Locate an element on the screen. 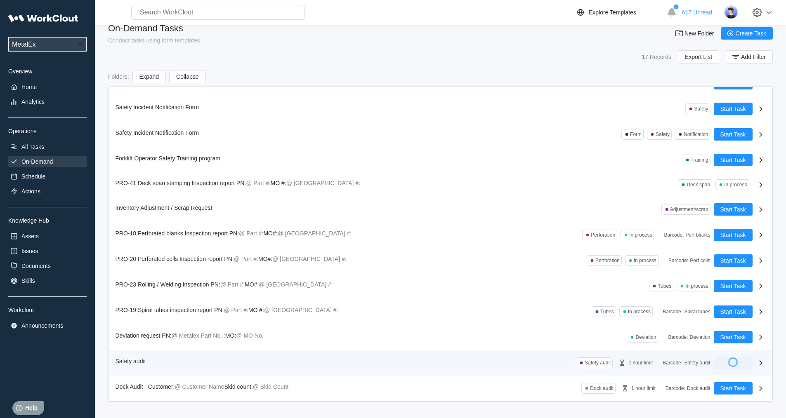  mark: @ Skid Count is located at coordinates (271, 387).